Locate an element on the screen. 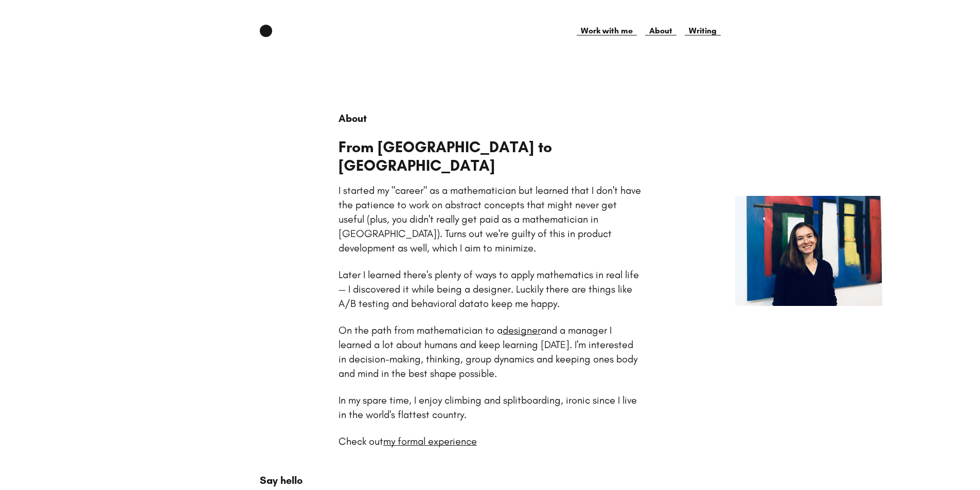  h2: About is located at coordinates (490, 118).